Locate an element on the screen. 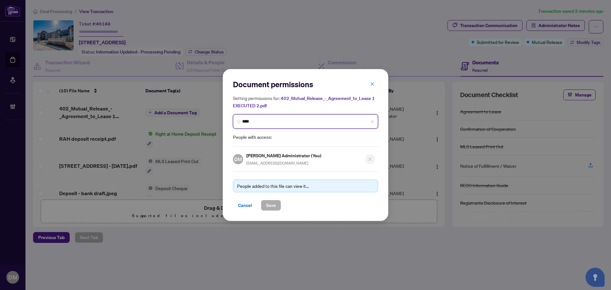  span: Cancel is located at coordinates (245, 205).